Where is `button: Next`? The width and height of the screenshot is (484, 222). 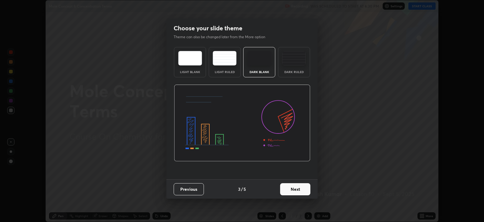 button: Next is located at coordinates (295, 189).